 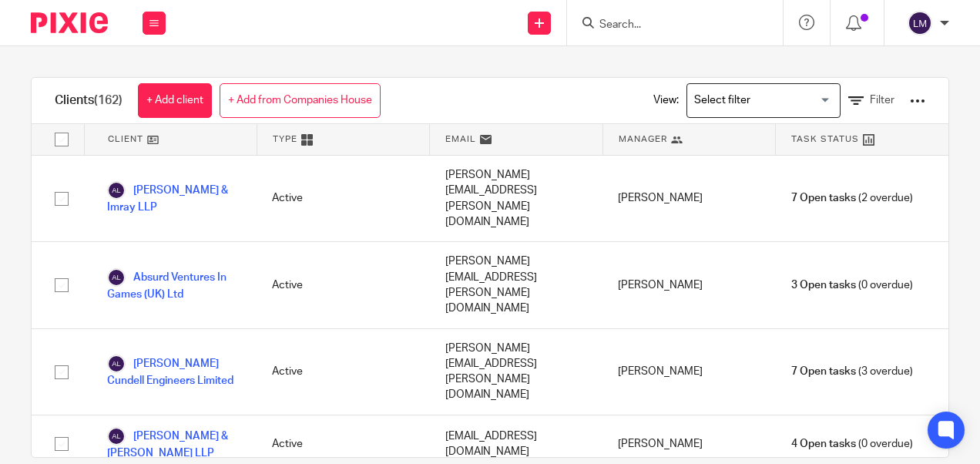 What do you see at coordinates (852, 198) in the screenshot?
I see `span: (2 overdue)` at bounding box center [852, 198].